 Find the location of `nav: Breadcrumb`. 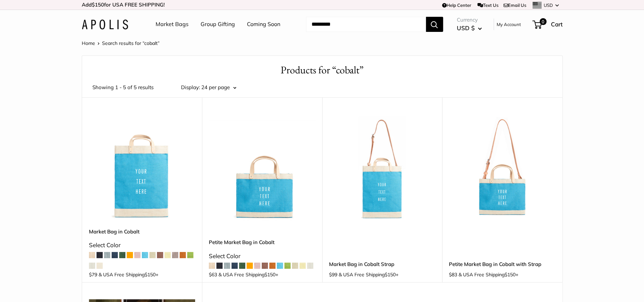

nav: Breadcrumb is located at coordinates (120, 44).